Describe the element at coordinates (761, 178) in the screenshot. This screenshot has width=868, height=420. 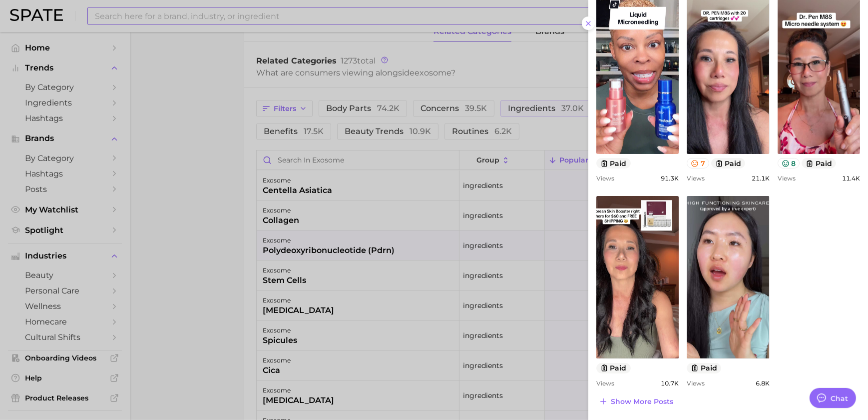
I see `span: 21.1k` at that location.